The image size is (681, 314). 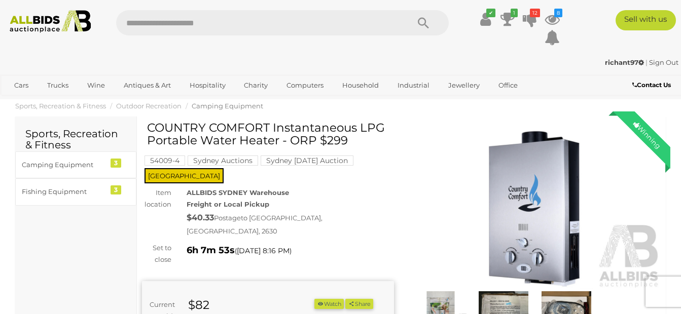 What do you see at coordinates (508, 85) in the screenshot?
I see `a: Office` at bounding box center [508, 85].